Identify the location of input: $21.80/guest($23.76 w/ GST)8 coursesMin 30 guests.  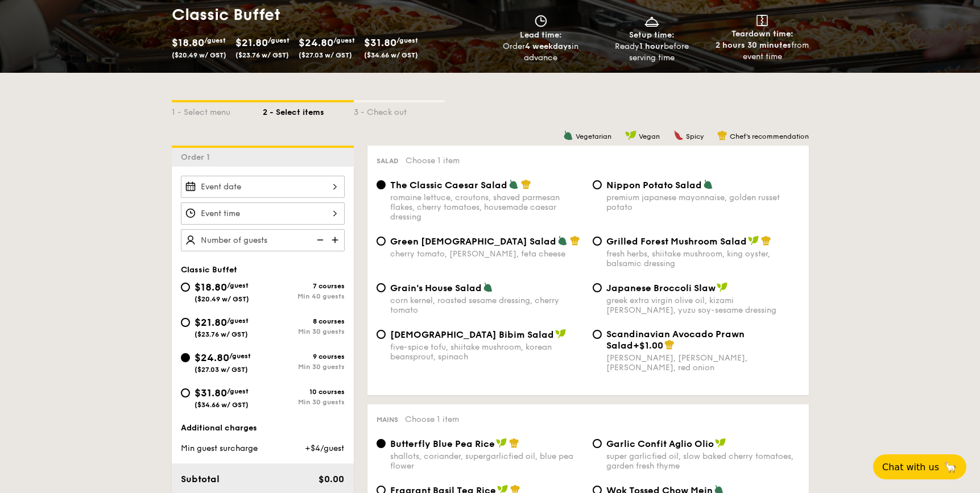
(186, 323).